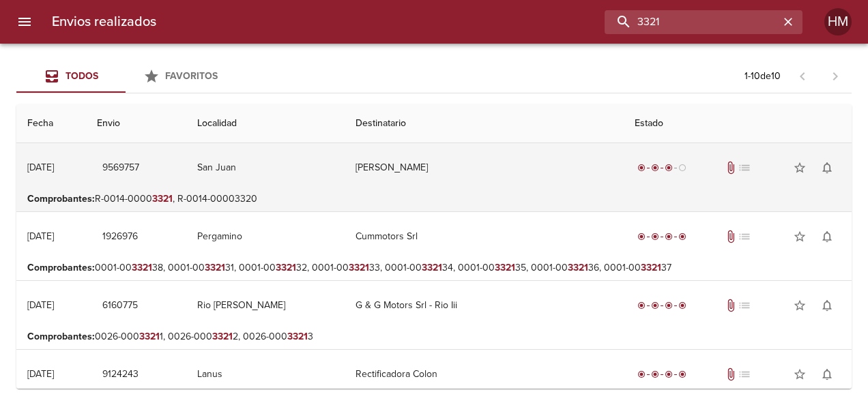  What do you see at coordinates (191, 75) in the screenshot?
I see `span: Favoritos` at bounding box center [191, 75].